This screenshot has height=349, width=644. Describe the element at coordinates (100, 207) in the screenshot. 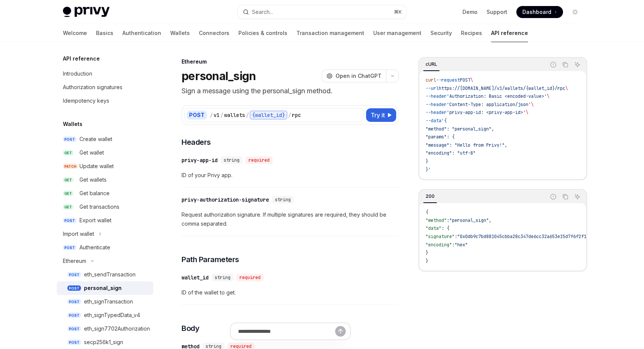

I see `div: Get transactions` at that location.